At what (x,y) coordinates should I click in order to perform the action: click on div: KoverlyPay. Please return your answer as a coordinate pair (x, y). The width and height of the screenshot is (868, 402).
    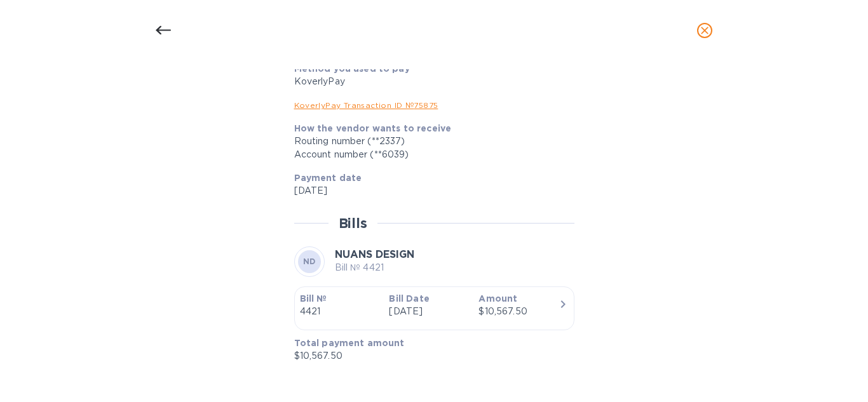
    Looking at the image, I should click on (429, 82).